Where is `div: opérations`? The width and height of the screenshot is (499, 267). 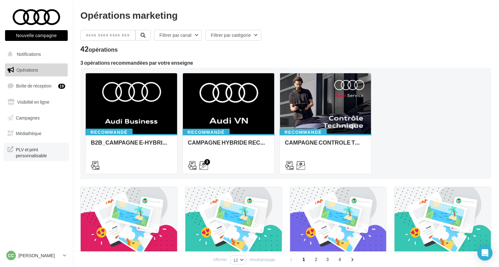
div: opérations is located at coordinates (103, 49).